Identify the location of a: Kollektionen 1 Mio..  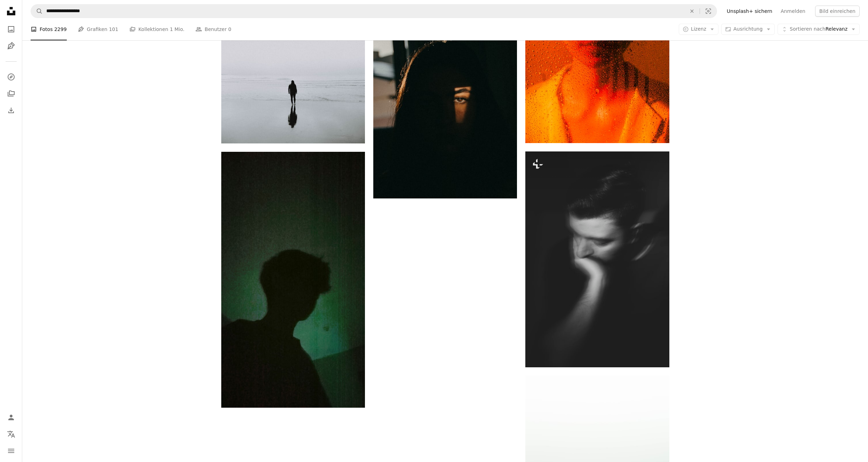
(157, 29).